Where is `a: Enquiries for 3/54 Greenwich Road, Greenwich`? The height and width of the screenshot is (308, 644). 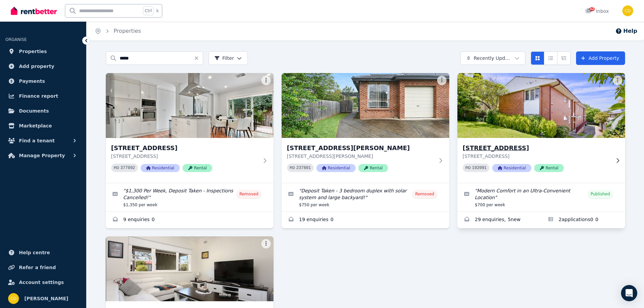 a: Enquiries for 3/54 Greenwich Road, Greenwich is located at coordinates (500, 220).